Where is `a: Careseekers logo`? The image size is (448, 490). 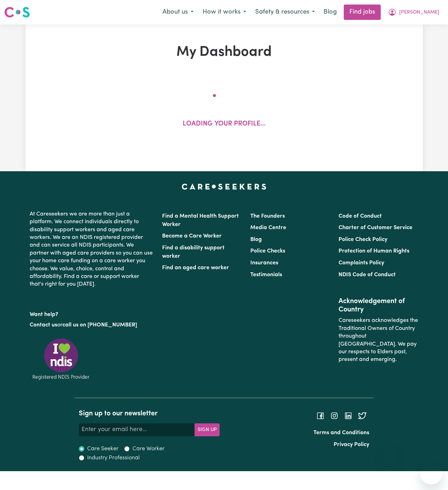
a: Careseekers logo is located at coordinates (17, 12).